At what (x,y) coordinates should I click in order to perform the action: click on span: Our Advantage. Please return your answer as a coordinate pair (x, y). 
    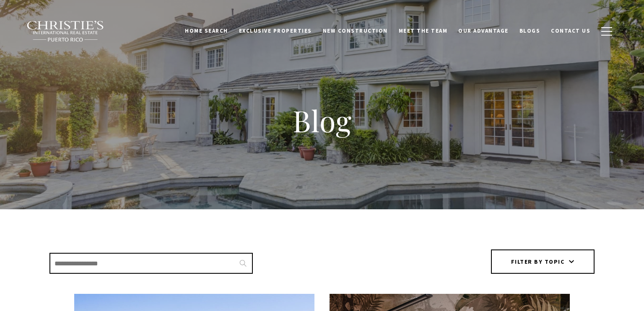
    Looking at the image, I should click on (483, 30).